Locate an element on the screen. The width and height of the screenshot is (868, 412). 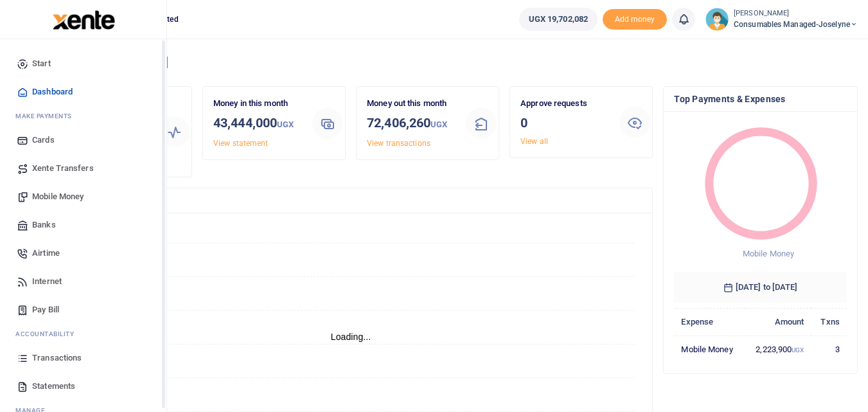
a: Add money is located at coordinates (635, 18).